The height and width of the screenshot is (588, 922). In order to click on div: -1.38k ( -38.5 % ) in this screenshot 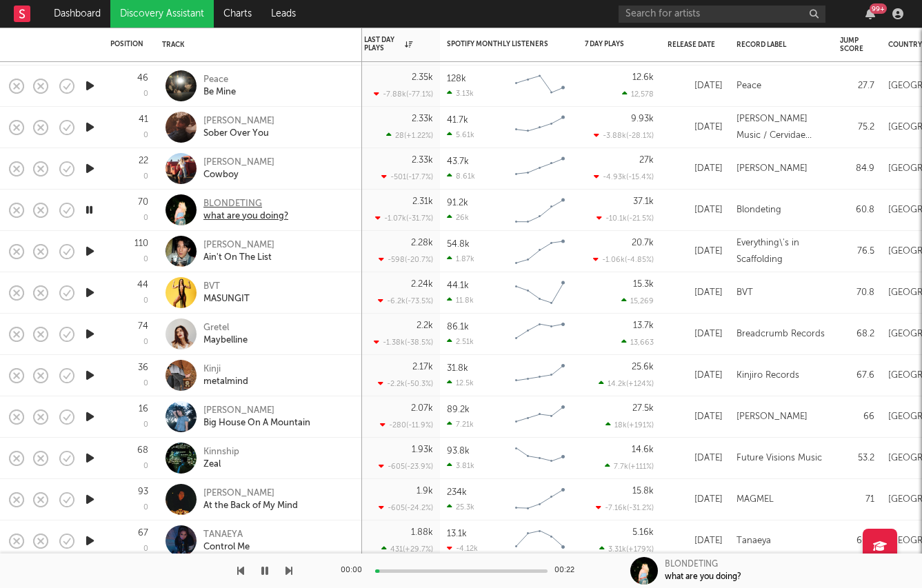, I will do `click(404, 342)`.